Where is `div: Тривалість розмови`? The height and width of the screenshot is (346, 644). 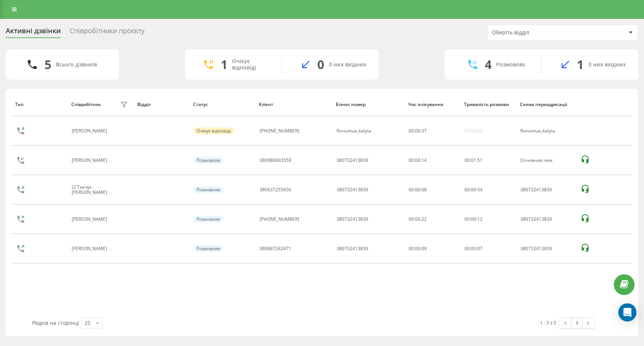 div: Тривалість розмови is located at coordinates (488, 105).